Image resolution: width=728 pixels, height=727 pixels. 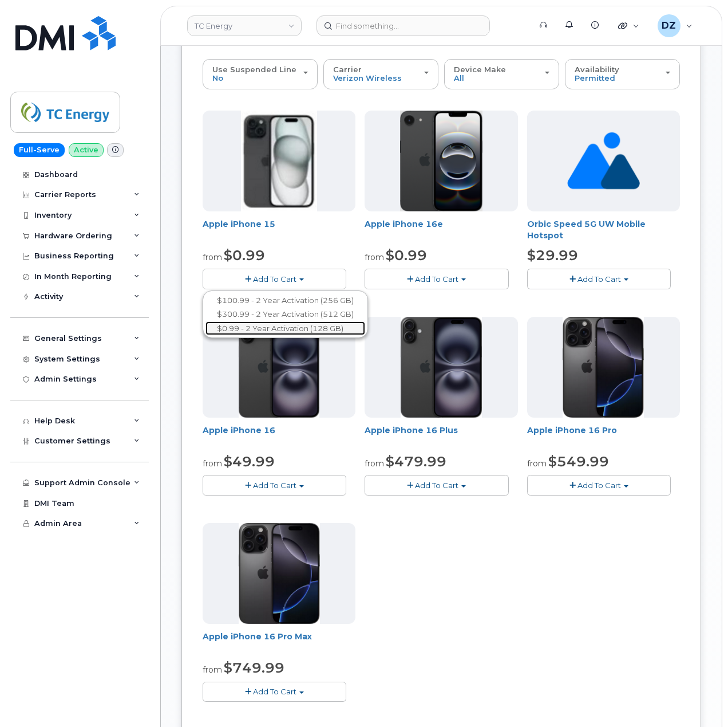 I want to click on button: Device Make All, so click(x=501, y=74).